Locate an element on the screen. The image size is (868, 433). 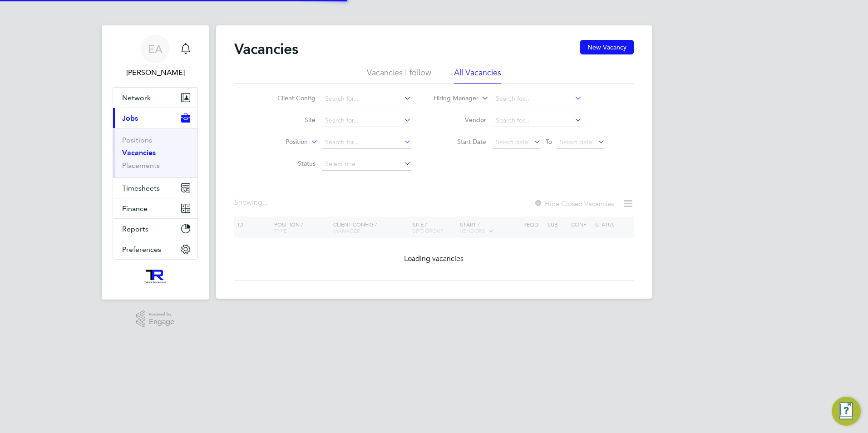
button: Preferences is located at coordinates (155, 249).